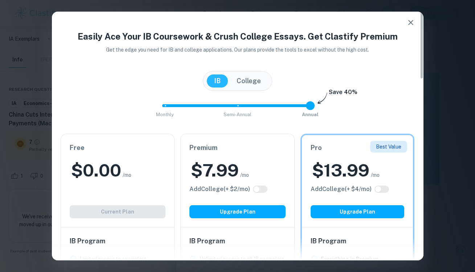 This screenshot has height=272, width=475. Describe the element at coordinates (215, 170) in the screenshot. I see `h2: $ 7.99` at that location.